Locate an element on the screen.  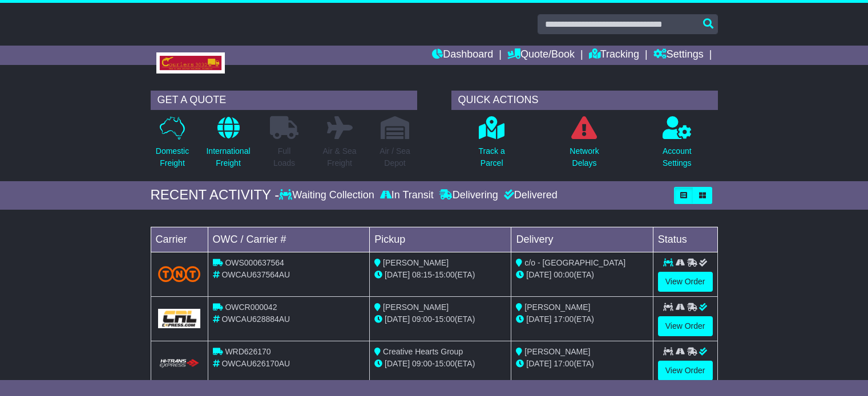
div: GET A QUOTE is located at coordinates (284, 100).